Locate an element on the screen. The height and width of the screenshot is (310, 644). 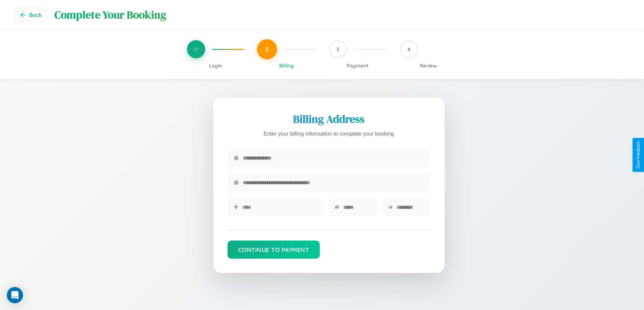
h1: Complete Your Booking is located at coordinates (343, 15).